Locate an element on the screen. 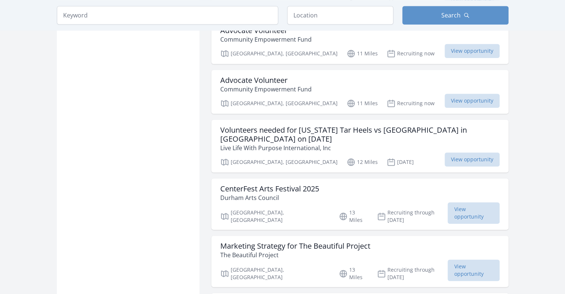  button: Search is located at coordinates (456, 15).